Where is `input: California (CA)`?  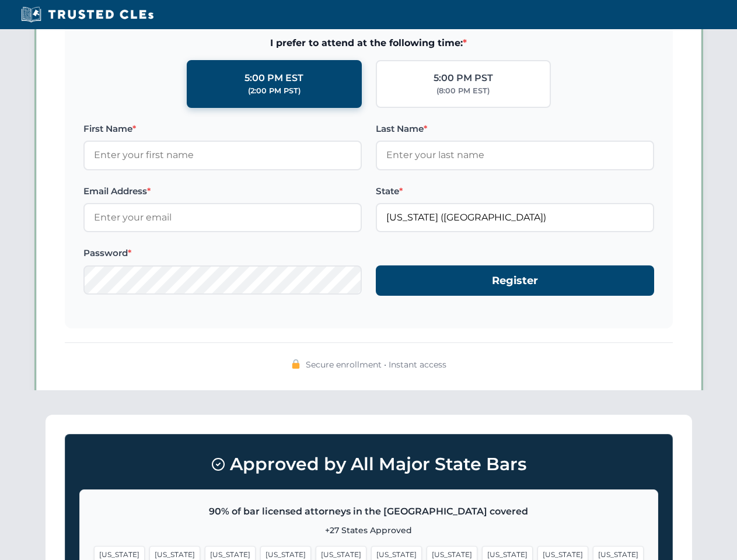
input: California (CA) is located at coordinates (515, 218).